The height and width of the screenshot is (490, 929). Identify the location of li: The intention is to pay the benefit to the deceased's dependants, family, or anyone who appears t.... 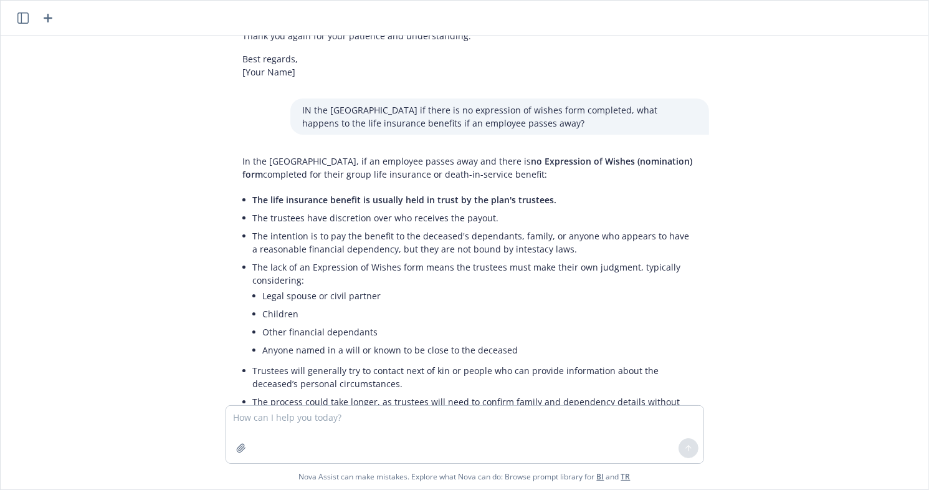
(475, 242).